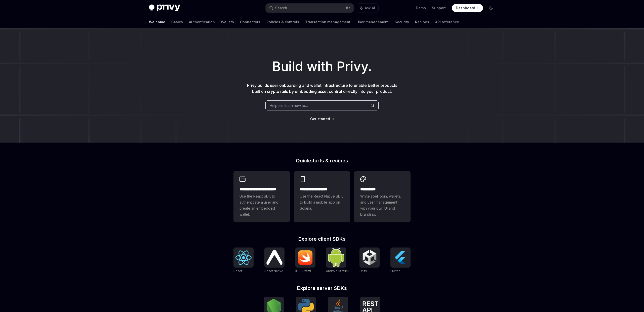  I want to click on a: Recipes, so click(422, 22).